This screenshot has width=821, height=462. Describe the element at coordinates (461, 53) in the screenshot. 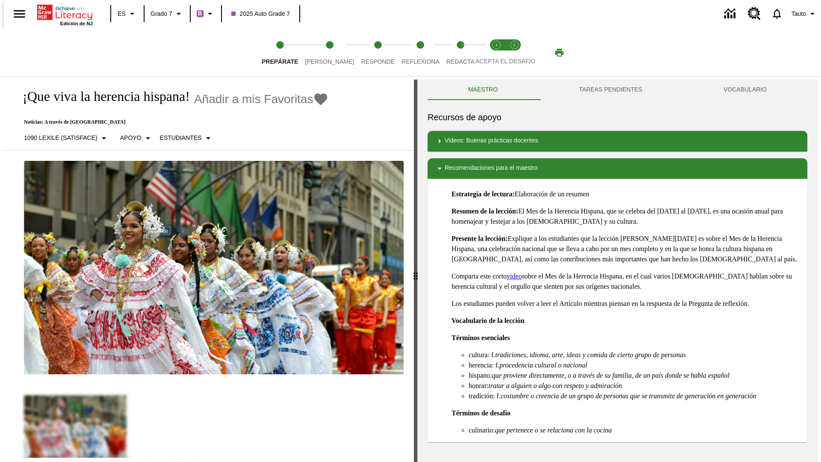

I see `button: Redacta step 5 of 5` at that location.